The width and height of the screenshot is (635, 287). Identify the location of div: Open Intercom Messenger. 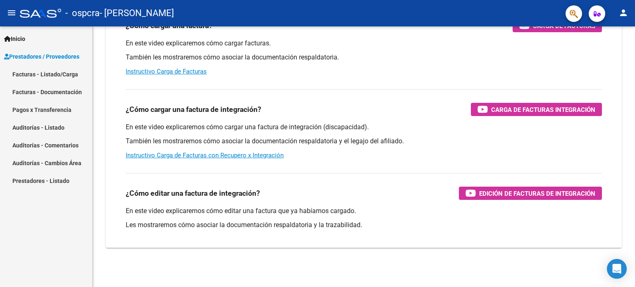
(616, 269).